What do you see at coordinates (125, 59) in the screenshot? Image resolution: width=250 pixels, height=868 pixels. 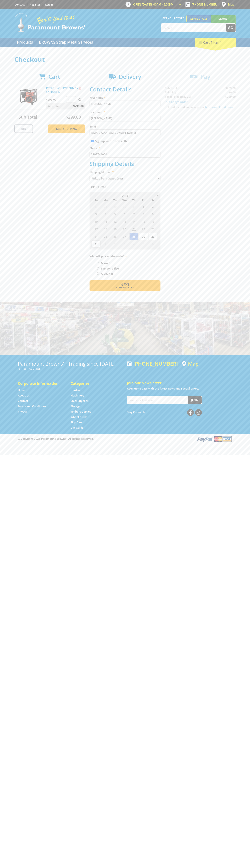 I see `h1: Checkout` at bounding box center [125, 59].